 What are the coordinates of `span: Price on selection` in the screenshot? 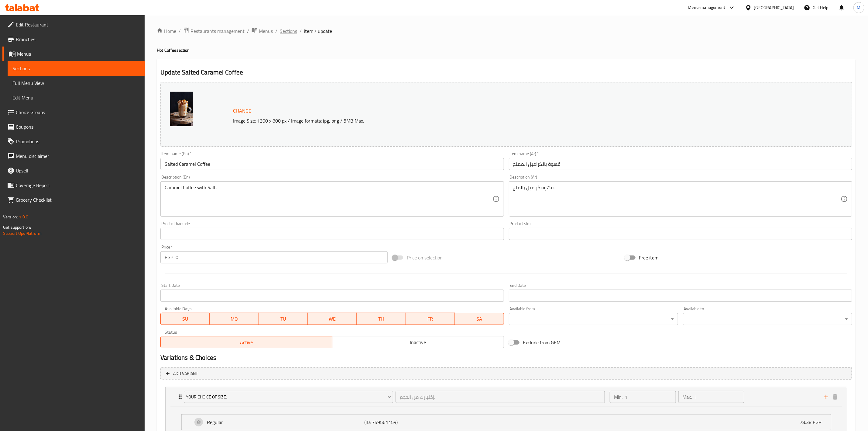 It's located at (425, 258).